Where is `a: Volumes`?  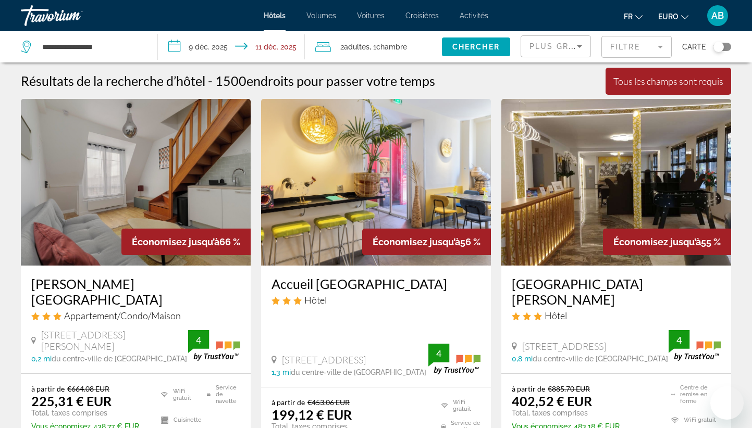 a: Volumes is located at coordinates (321, 16).